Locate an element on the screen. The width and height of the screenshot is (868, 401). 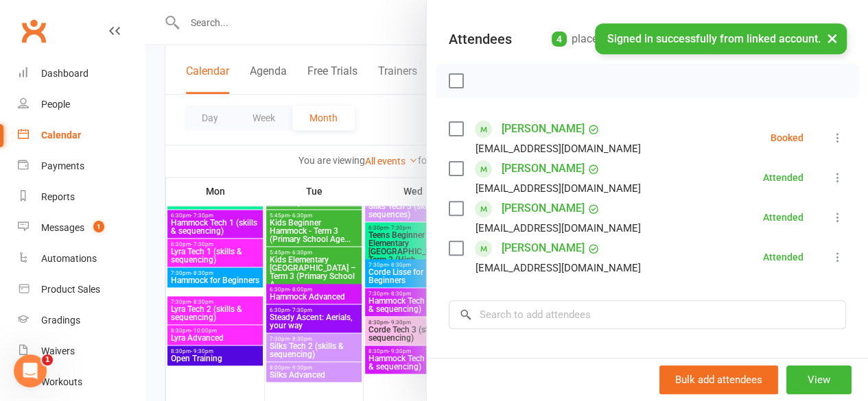
input: Search to add attendees is located at coordinates (648, 315).